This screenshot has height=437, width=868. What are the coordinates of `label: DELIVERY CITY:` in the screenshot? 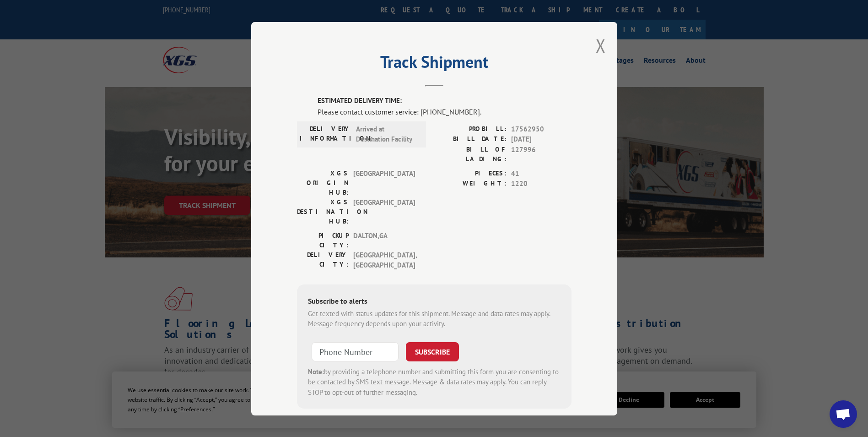 It's located at (323, 260).